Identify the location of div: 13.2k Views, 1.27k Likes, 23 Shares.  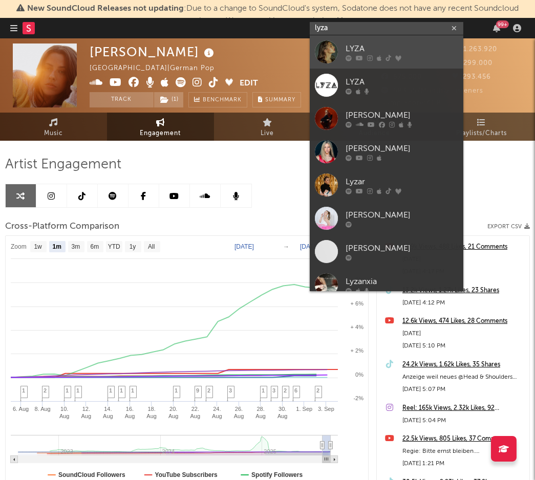
(463, 291).